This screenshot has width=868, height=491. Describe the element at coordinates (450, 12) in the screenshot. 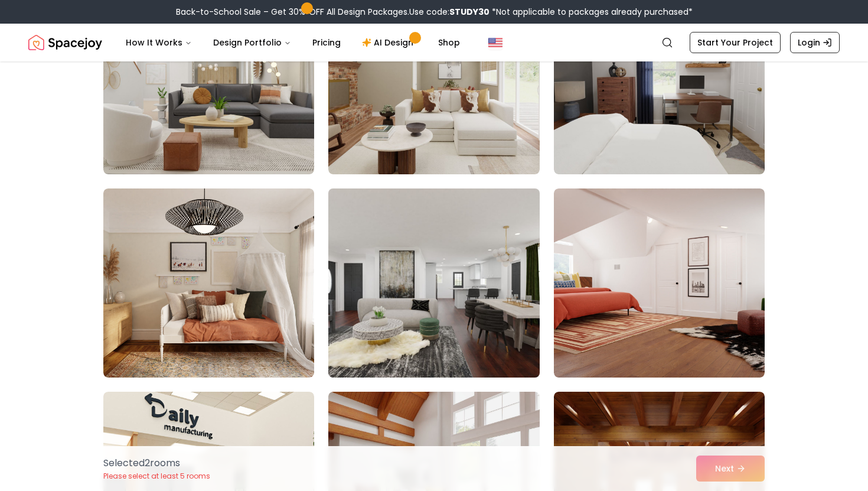

I see `span: Use code:` at that location.